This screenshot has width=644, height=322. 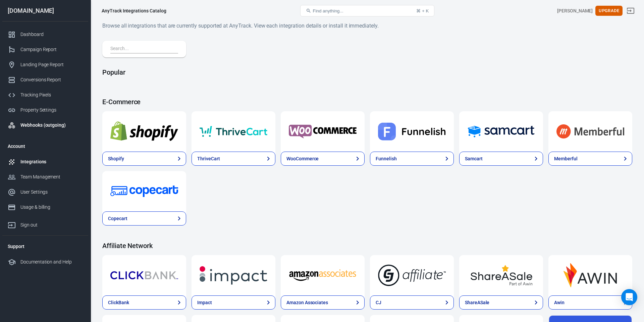 What do you see at coordinates (209, 158) in the screenshot?
I see `div: ThriveCart` at bounding box center [209, 158].